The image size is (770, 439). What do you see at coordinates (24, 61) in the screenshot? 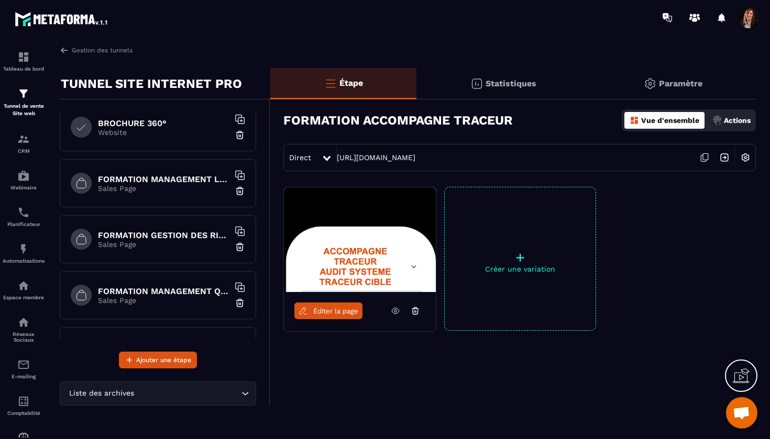
I see `a: formationformationTableau de bord` at bounding box center [24, 61].